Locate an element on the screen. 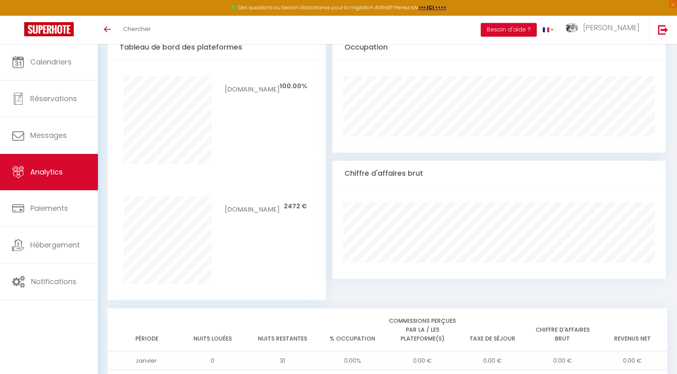 The image size is (677, 374). th: Commissions perçues par la / les plateforme(s) is located at coordinates (423, 330).